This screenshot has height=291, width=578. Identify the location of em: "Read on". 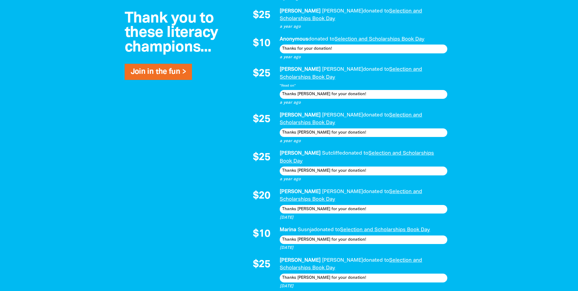
(288, 86).